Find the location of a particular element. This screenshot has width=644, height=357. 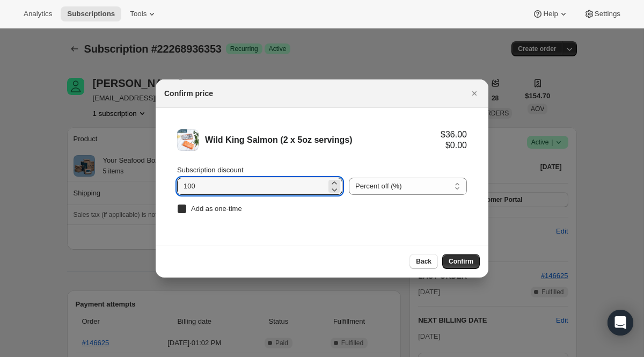

span: Settings is located at coordinates (608, 14).